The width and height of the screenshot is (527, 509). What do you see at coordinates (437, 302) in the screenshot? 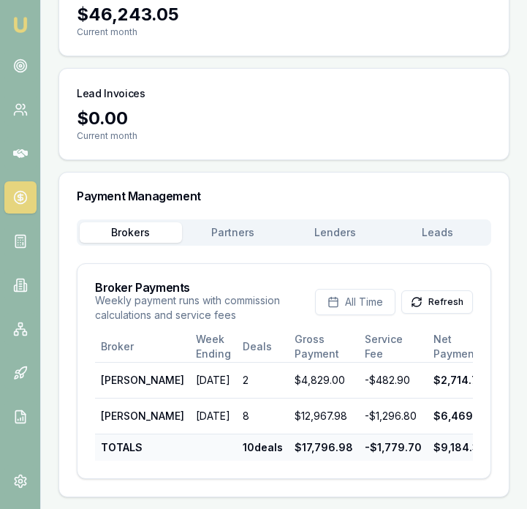
I see `button: Refresh` at bounding box center [437, 302].